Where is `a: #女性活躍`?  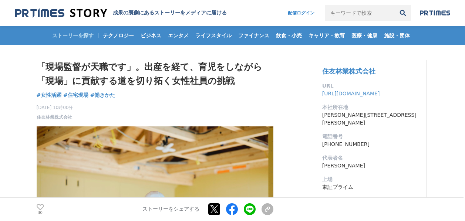 a: #女性活躍 is located at coordinates (49, 95).